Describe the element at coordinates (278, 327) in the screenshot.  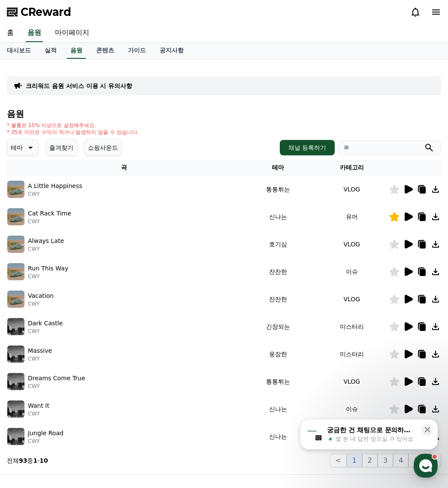
I see `td: 긴장되는` at that location.